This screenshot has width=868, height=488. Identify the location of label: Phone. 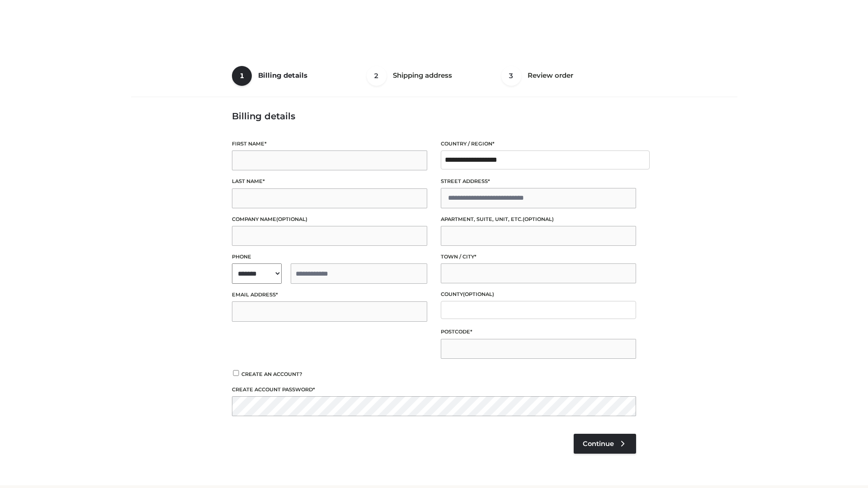
(330, 257).